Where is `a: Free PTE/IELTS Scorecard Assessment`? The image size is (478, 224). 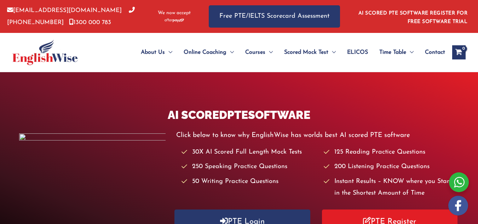
a: Free PTE/IELTS Scorecard Assessment is located at coordinates (274, 16).